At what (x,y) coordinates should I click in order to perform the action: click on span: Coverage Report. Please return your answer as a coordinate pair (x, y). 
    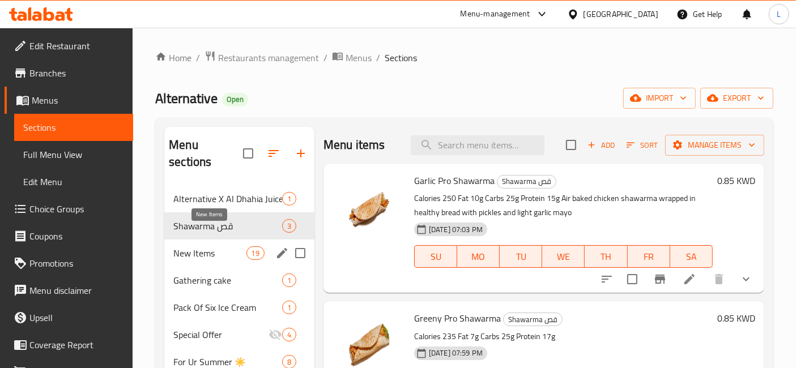
    Looking at the image, I should click on (77, 345).